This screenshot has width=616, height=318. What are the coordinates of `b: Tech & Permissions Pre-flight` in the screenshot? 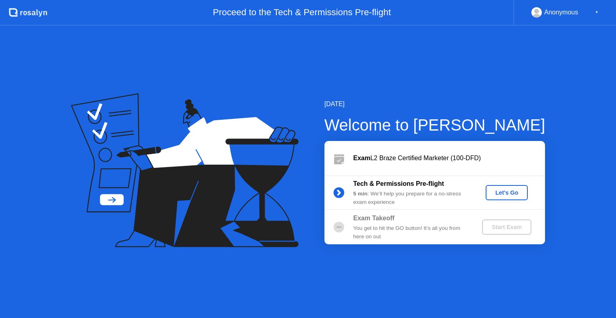 It's located at (398, 184).